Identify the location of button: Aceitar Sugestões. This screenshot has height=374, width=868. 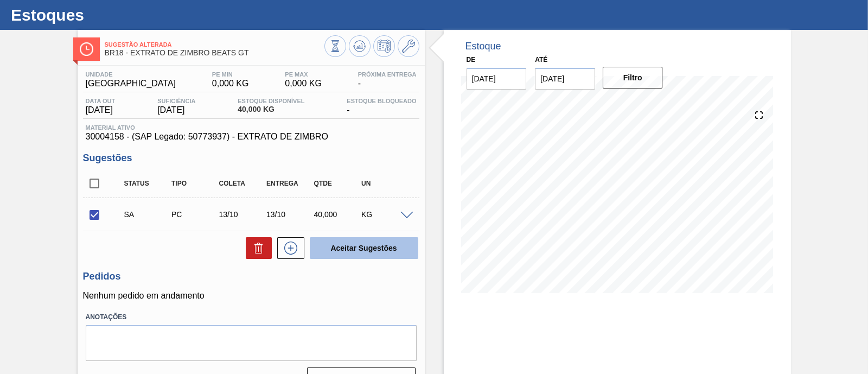
(364, 249).